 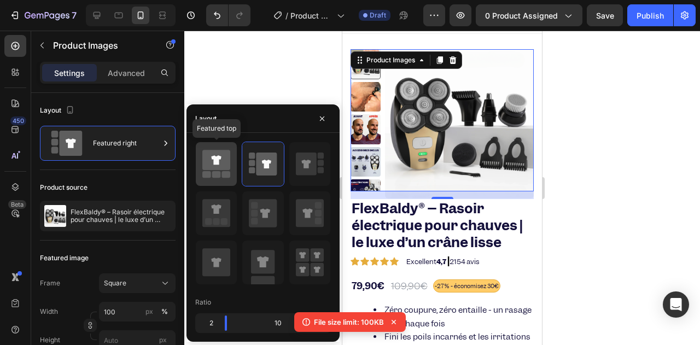 I want to click on div: 79,90€, so click(x=26, y=255).